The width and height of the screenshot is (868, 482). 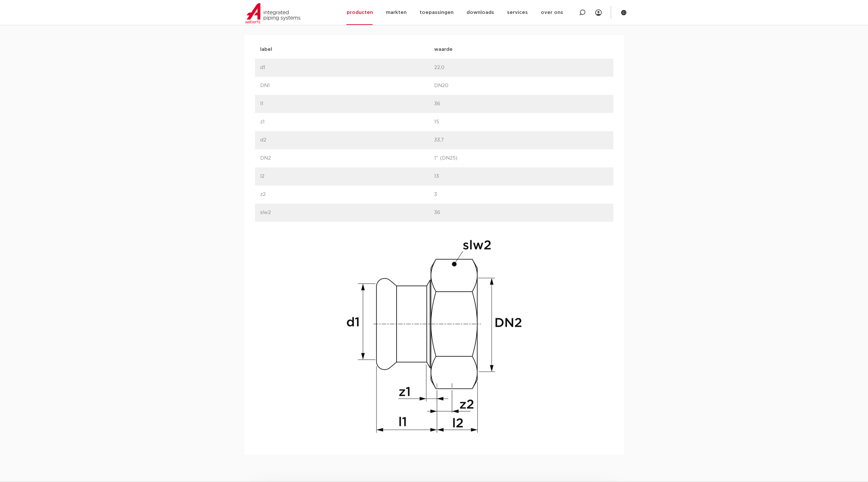 I want to click on p: z2, so click(x=347, y=194).